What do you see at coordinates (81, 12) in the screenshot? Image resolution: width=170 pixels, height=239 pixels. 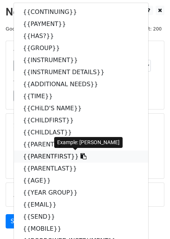 I see `a: {{CONTINUING}}` at bounding box center [81, 12].